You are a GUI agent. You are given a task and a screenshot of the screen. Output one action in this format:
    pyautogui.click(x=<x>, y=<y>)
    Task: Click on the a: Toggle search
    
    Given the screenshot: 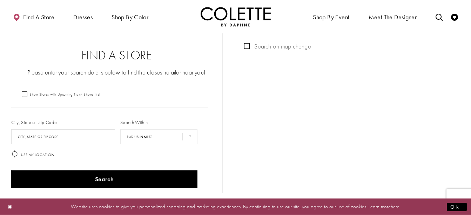 What is the action you would take?
    pyautogui.click(x=439, y=16)
    